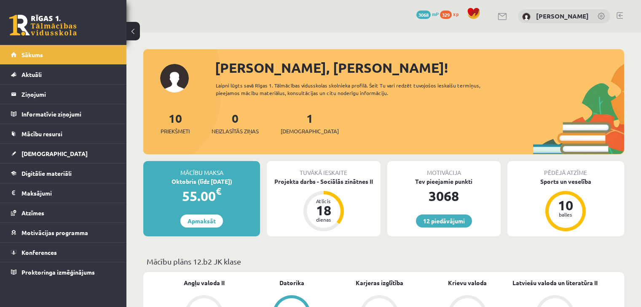 The width and height of the screenshot is (641, 307). Describe the element at coordinates (423, 15) in the screenshot. I see `span: 3068` at that location.